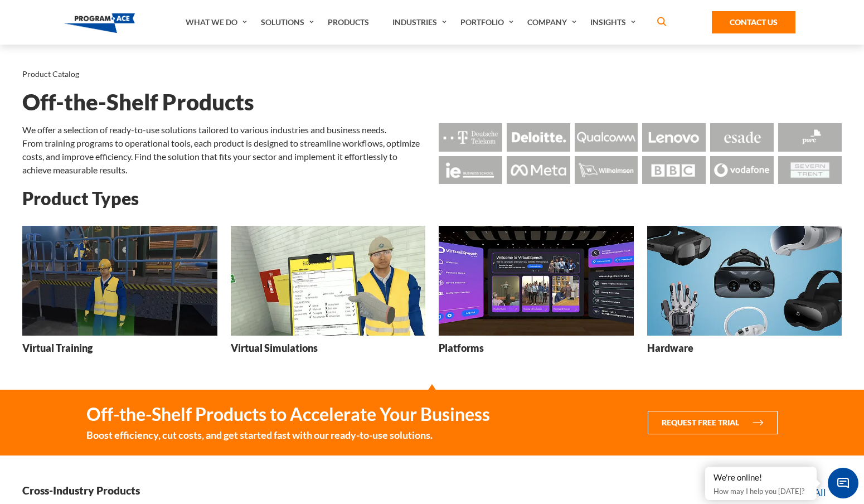  What do you see at coordinates (289, 414) in the screenshot?
I see `strong: Off-the-Shelf Products to Accelerate Your Business` at bounding box center [289, 414].